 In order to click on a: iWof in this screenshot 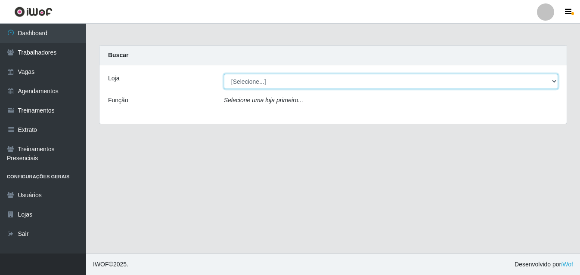, I will do `click(567, 265)`.